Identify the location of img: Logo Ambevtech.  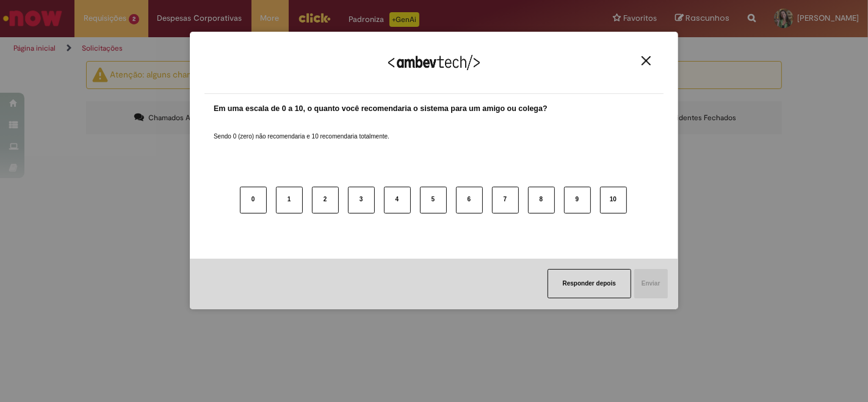
(434, 62).